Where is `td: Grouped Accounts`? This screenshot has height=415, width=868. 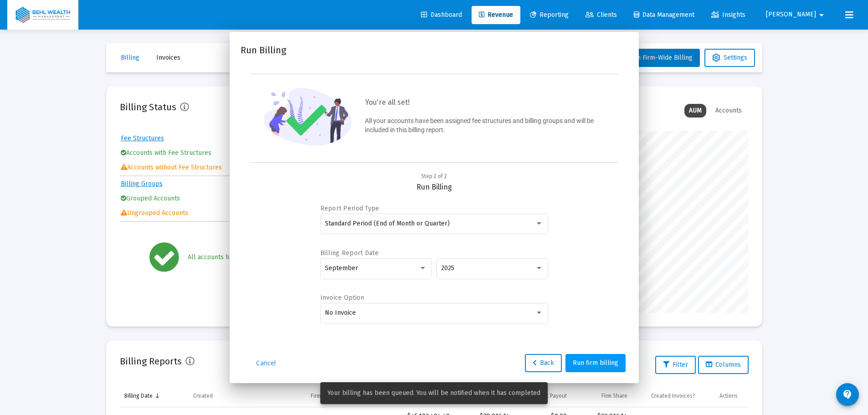 td: Grouped Accounts is located at coordinates (194, 198).